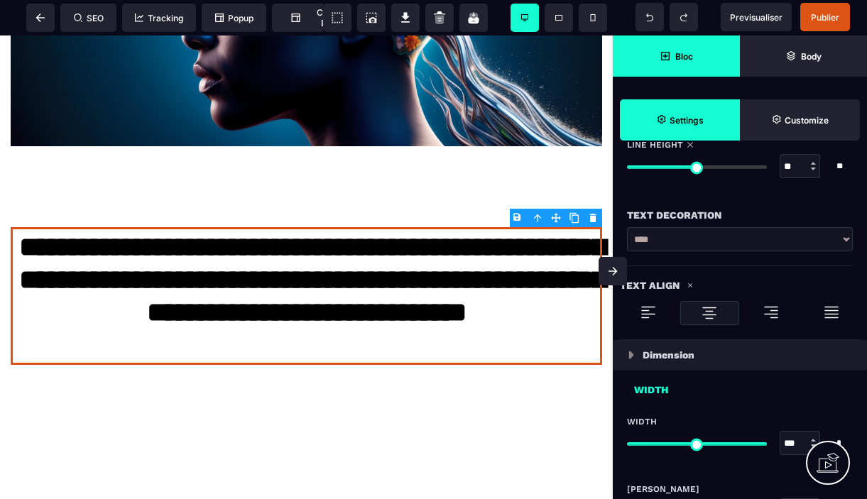 The width and height of the screenshot is (867, 499). I want to click on span: Open Blocks, so click(676, 56).